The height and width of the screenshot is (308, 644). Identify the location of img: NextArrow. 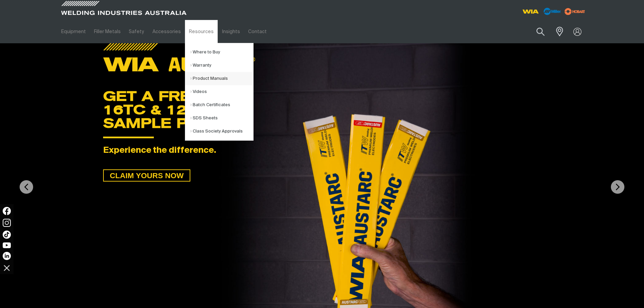
(617, 187).